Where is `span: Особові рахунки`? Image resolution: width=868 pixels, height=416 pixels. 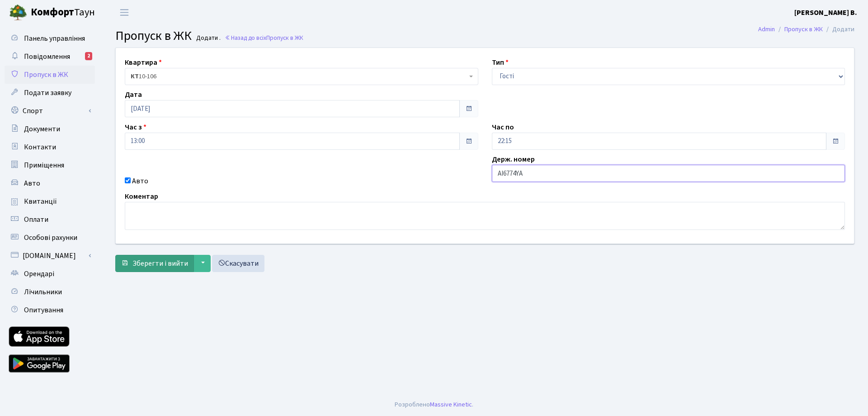
span: Особові рахунки is located at coordinates (51, 238).